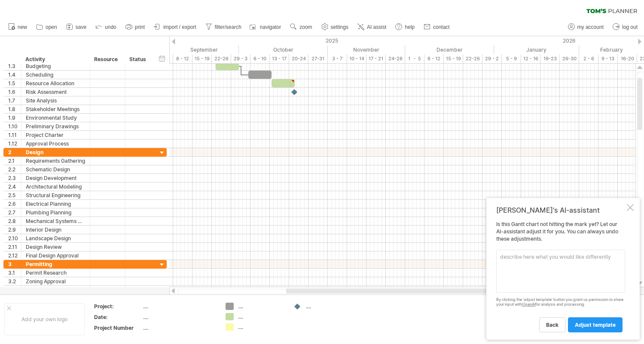 This screenshot has height=344, width=644. What do you see at coordinates (630, 27) in the screenshot?
I see `span: log out` at bounding box center [630, 27].